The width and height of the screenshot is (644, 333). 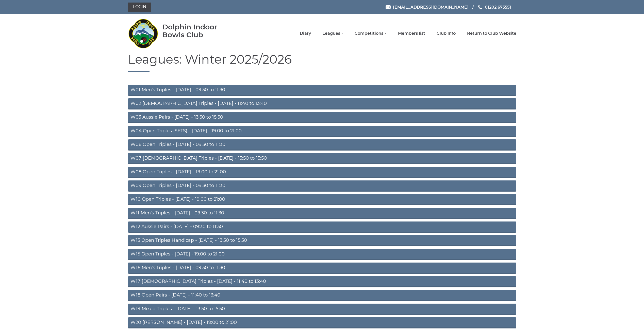 What do you see at coordinates (492, 33) in the screenshot?
I see `a: Return to Club Website` at bounding box center [492, 33].